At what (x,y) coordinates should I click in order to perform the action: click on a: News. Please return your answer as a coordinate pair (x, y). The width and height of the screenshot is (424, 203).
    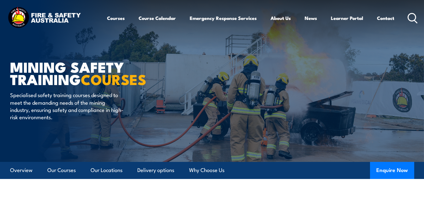
    Looking at the image, I should click on (310, 18).